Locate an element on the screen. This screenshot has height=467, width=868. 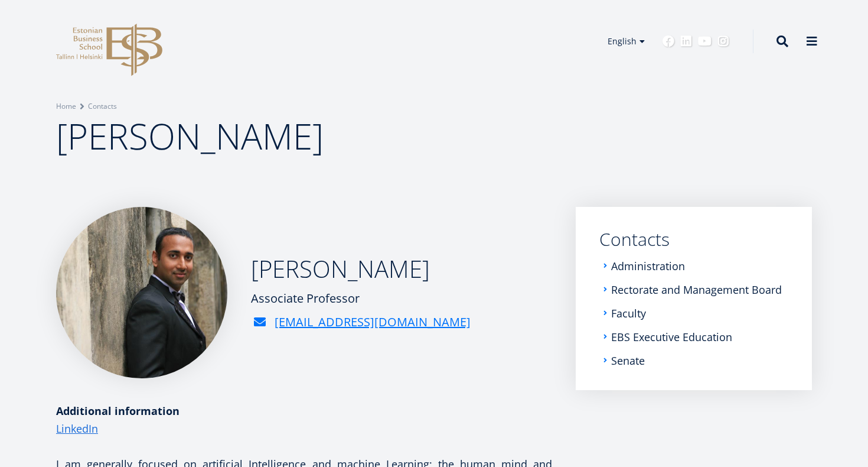
a: Administration is located at coordinates (648, 266).